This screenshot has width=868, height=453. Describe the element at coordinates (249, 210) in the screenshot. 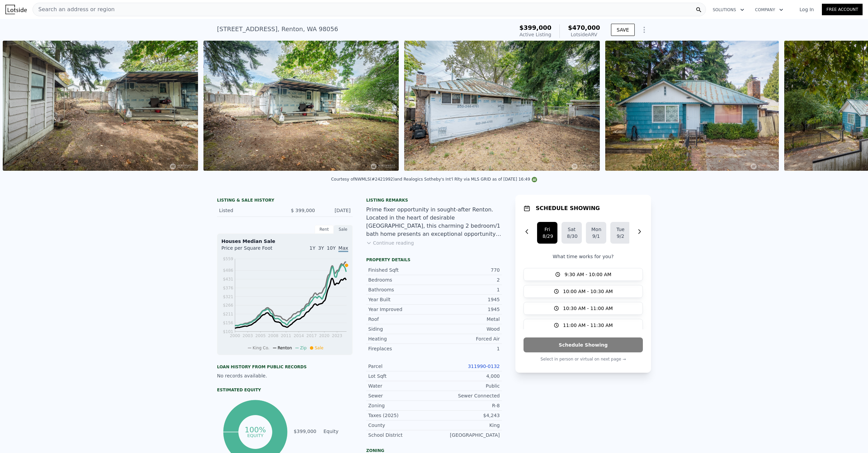

I see `div: Listed` at that location.